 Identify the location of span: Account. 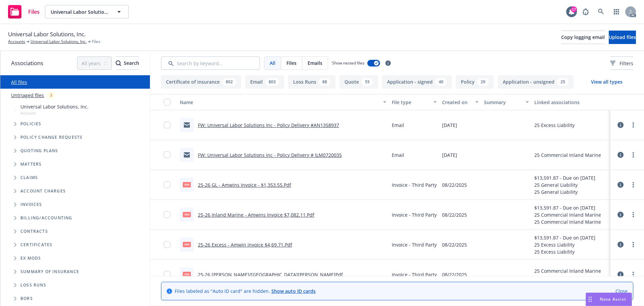
(54, 113).